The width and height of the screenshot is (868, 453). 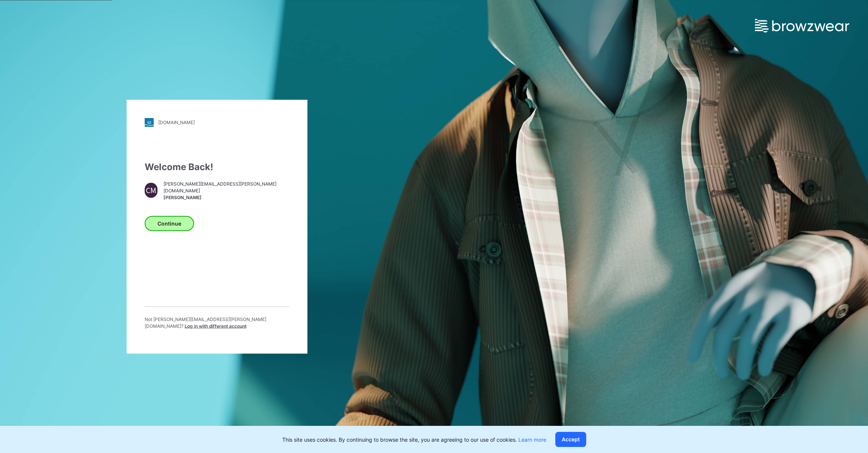 I want to click on p: This site uses cookies. By continuing to browse the site, you are agreeing to our use of cookies., so click(x=414, y=440).